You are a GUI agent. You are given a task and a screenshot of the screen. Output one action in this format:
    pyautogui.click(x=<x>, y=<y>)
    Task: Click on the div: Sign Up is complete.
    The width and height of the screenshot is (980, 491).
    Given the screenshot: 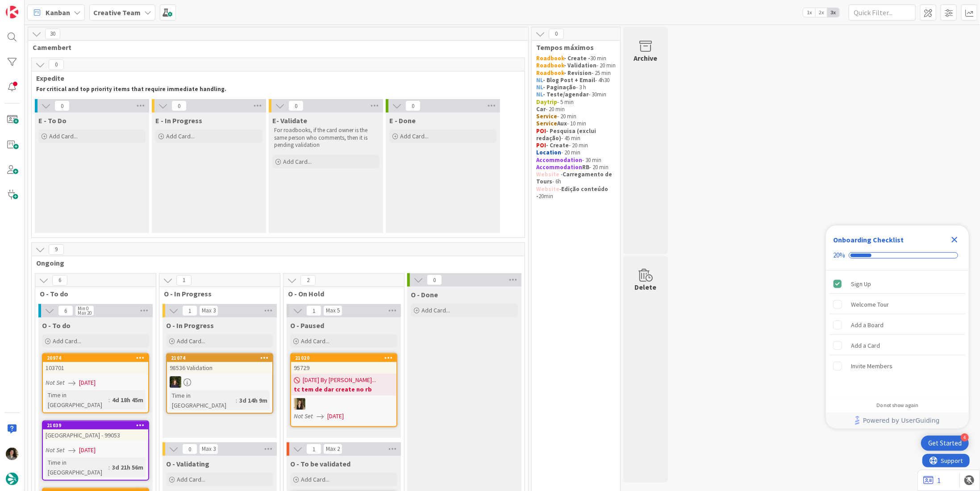 What is the action you would take?
    pyautogui.click(x=898, y=284)
    